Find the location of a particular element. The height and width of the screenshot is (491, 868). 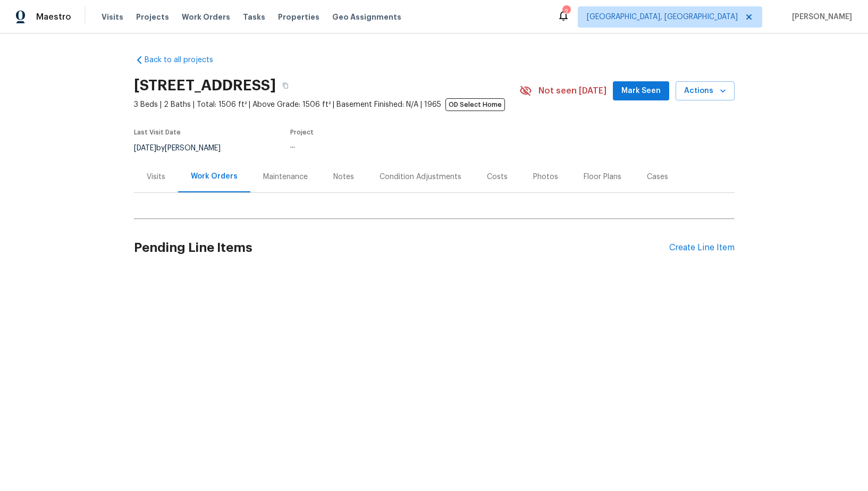

button: Mark Seen is located at coordinates (641, 91).